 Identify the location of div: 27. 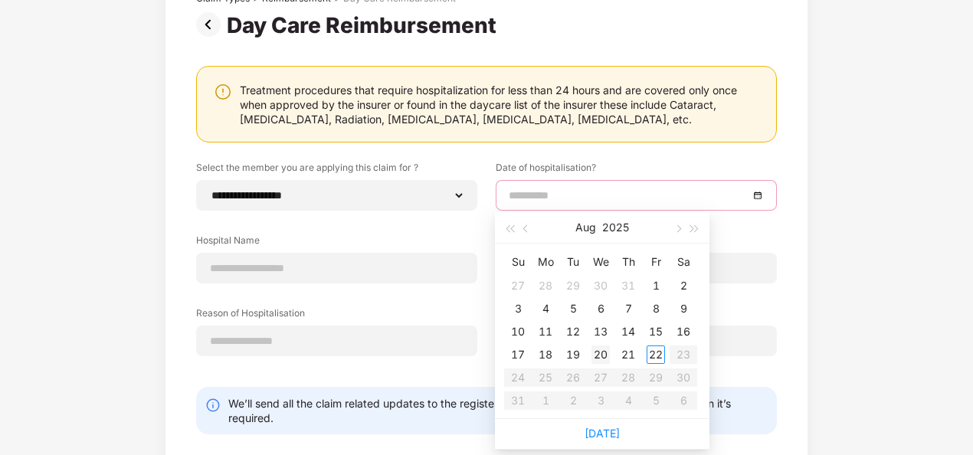
(518, 286).